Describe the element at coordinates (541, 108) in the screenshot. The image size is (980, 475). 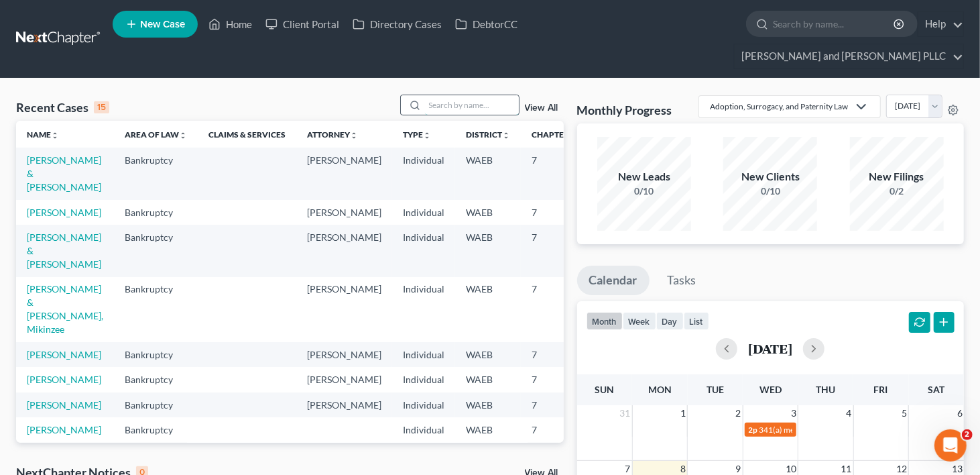
I see `a: View All` at that location.